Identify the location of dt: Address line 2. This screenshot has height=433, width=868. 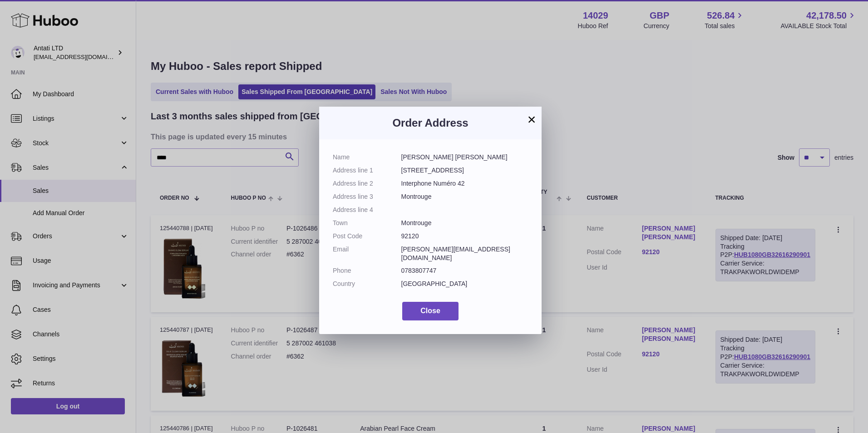
(367, 184).